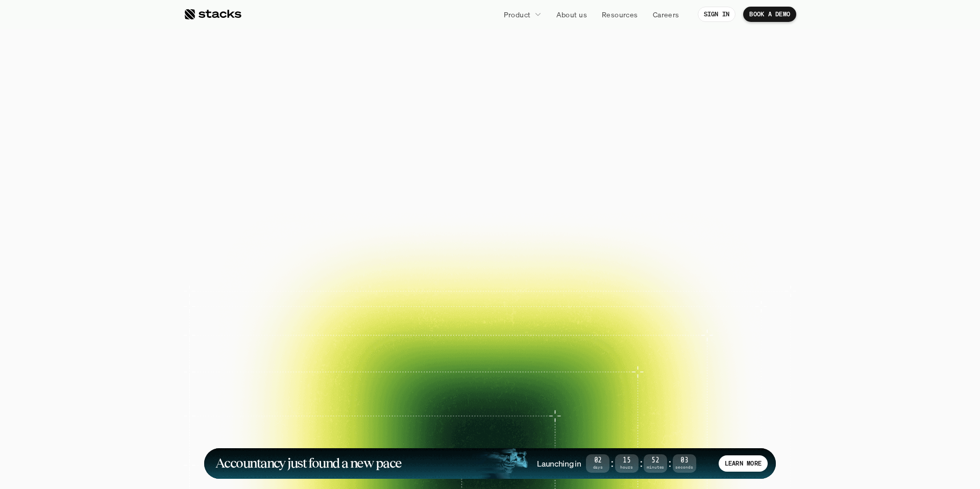  What do you see at coordinates (572, 14) in the screenshot?
I see `a: About us` at bounding box center [572, 14].